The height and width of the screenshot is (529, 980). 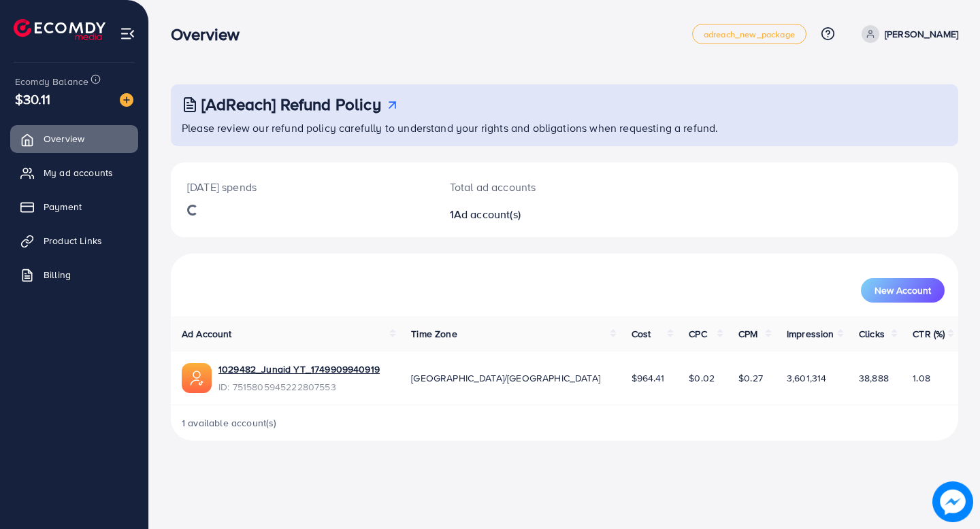 What do you see at coordinates (57, 275) in the screenshot?
I see `span: Billing` at bounding box center [57, 275].